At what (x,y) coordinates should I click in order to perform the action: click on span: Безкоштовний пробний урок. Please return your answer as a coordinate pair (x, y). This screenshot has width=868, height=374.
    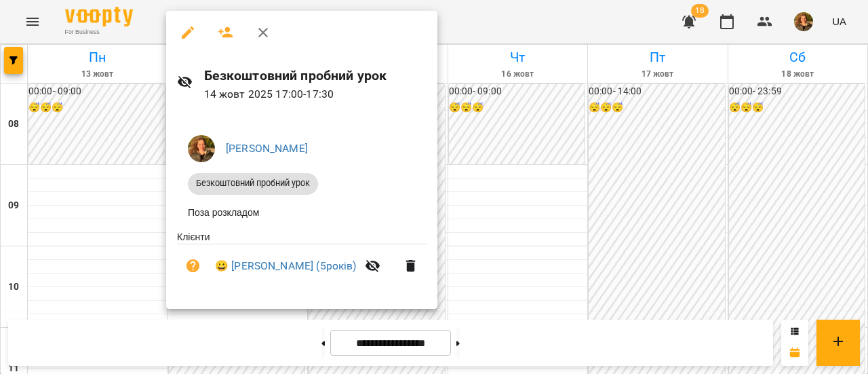
    Looking at the image, I should click on (253, 183).